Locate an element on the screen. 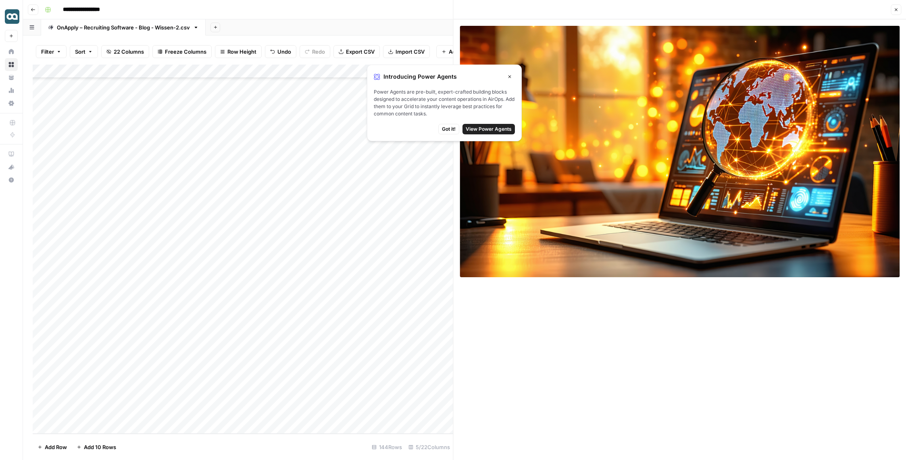 This screenshot has width=906, height=460. a: Browse is located at coordinates (11, 65).